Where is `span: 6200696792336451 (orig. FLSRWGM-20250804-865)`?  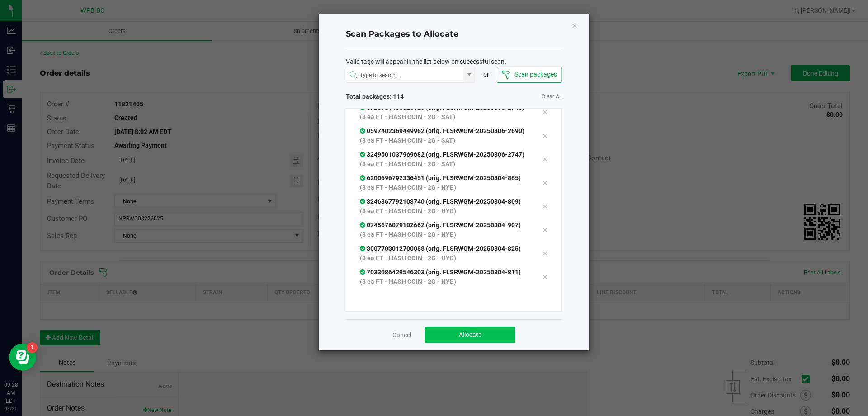
span: 6200696792336451 (orig. FLSRWGM-20250804-865) is located at coordinates (440, 178).